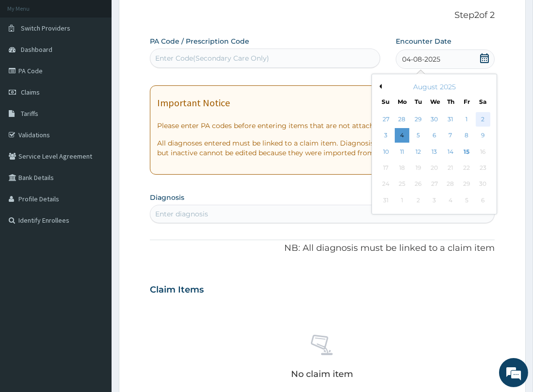  I want to click on div: Choose Tuesday, August 5th, 2025, so click(418, 136).